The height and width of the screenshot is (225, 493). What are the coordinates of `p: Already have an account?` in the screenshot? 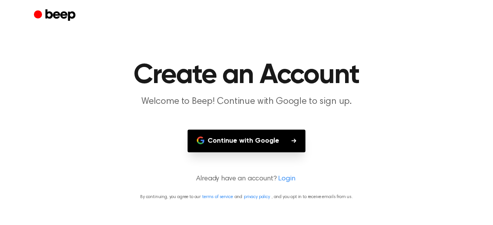 It's located at (246, 179).